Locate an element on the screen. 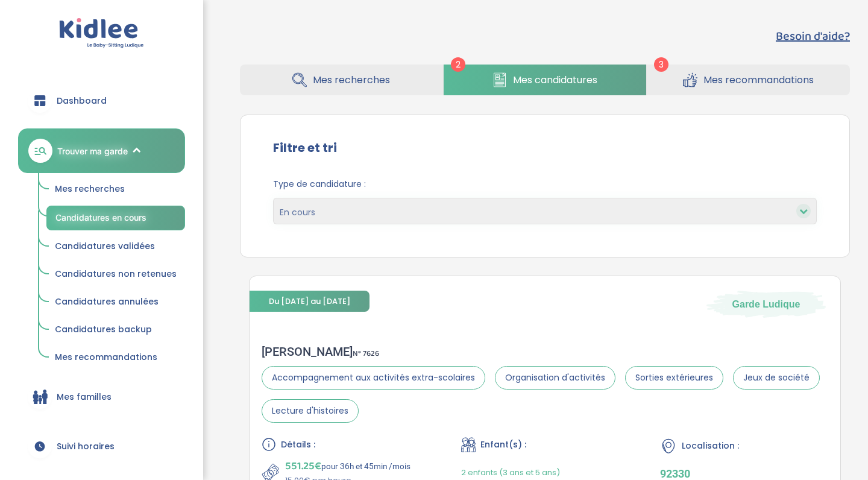 This screenshot has width=868, height=480. span: 3 is located at coordinates (662, 65).